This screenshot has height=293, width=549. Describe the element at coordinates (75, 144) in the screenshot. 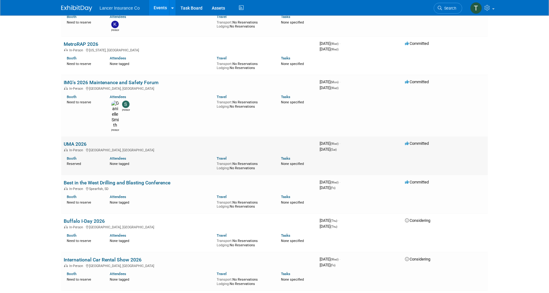

I see `a: UMA 2026` at that location.